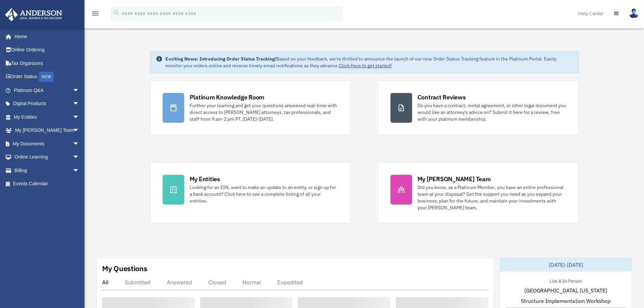 The height and width of the screenshot is (308, 644). I want to click on div: Expedited, so click(290, 282).